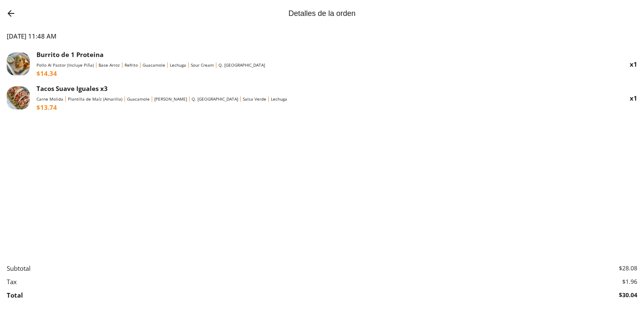 The height and width of the screenshot is (311, 644). Describe the element at coordinates (95, 99) in the screenshot. I see `span: Plantilla de Maíz (Amarilla)` at that location.